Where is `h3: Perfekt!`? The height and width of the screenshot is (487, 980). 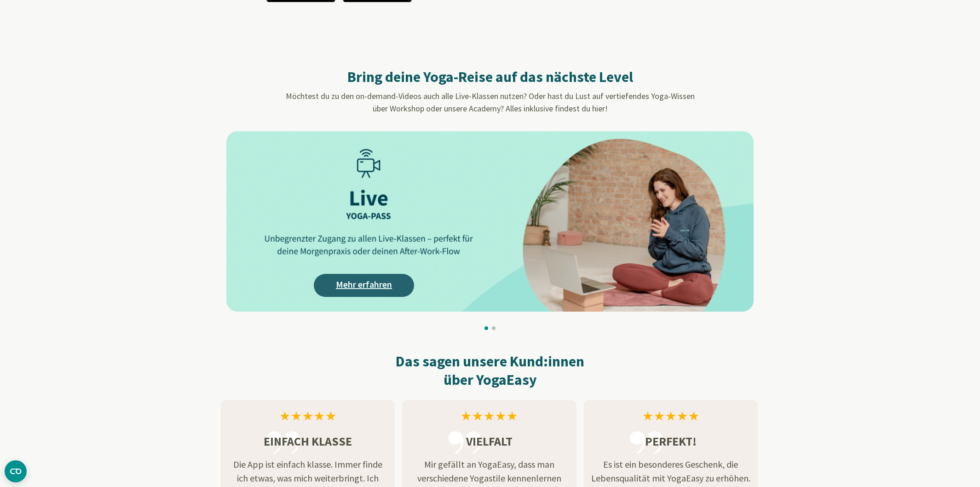
h3: Perfekt! is located at coordinates (671, 441).